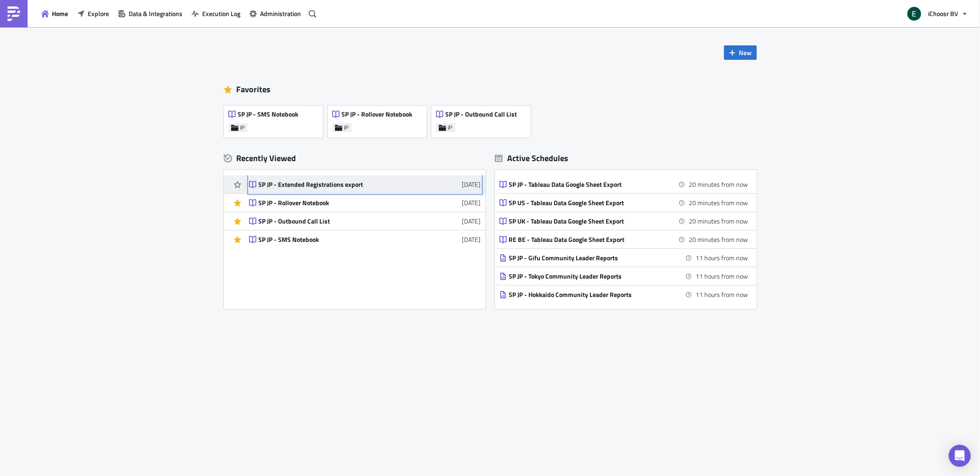  Describe the element at coordinates (60, 13) in the screenshot. I see `span: Home` at that location.